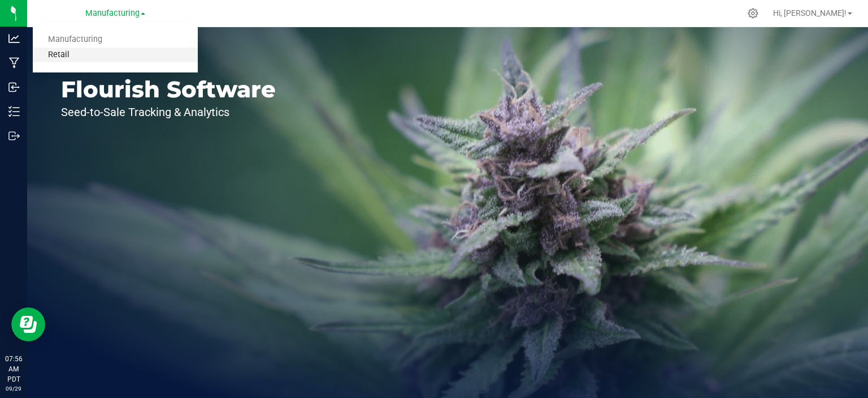  What do you see at coordinates (14, 63) in the screenshot?
I see `inline-svg: Manufacturing` at bounding box center [14, 63].